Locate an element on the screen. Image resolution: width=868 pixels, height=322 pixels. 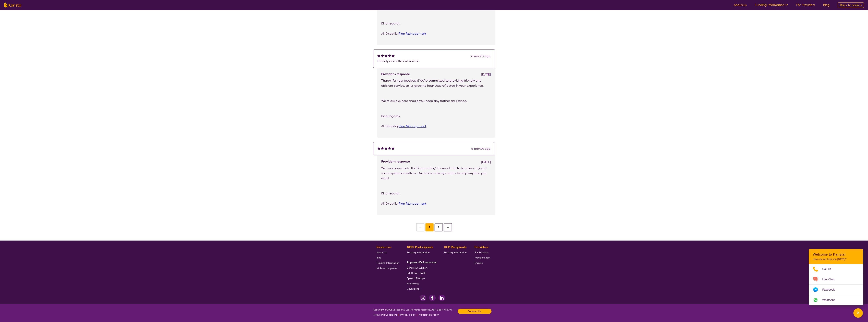
button: Channel Menu is located at coordinates (858, 313).